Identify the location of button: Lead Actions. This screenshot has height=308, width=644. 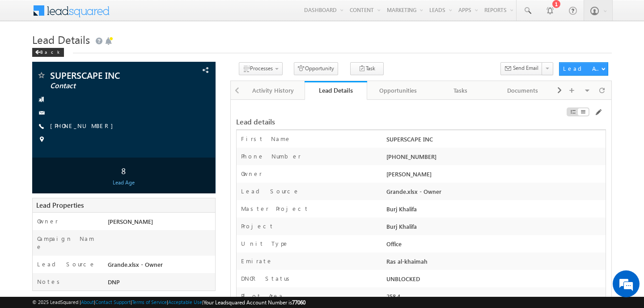
(584, 69).